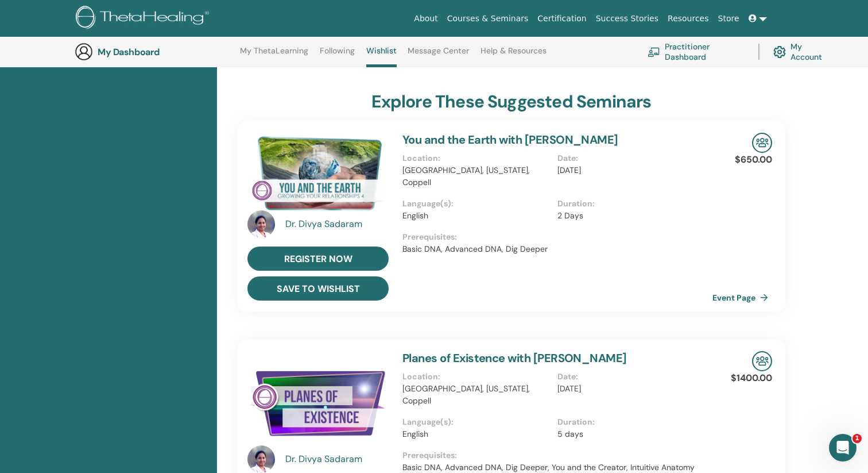 Image resolution: width=868 pixels, height=473 pixels. I want to click on a: Practitioner Dashboard, so click(696, 52).